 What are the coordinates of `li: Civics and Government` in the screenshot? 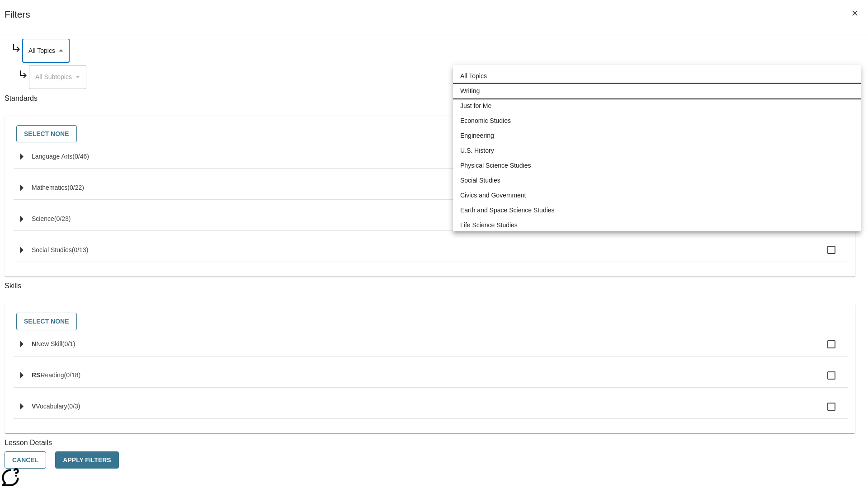 It's located at (657, 195).